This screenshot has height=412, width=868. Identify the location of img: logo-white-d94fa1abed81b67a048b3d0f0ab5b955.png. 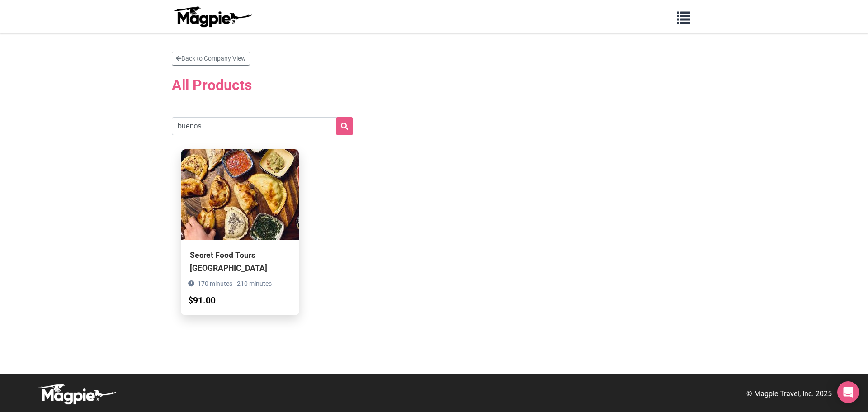
(77, 394).